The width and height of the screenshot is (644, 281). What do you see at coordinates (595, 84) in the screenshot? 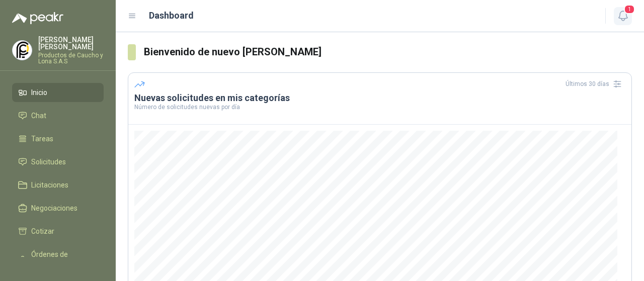
I see `div: Últimos 30 días` at bounding box center [595, 84].